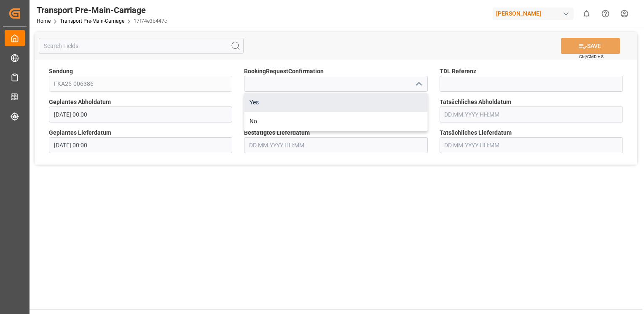  I want to click on a: Home, so click(43, 21).